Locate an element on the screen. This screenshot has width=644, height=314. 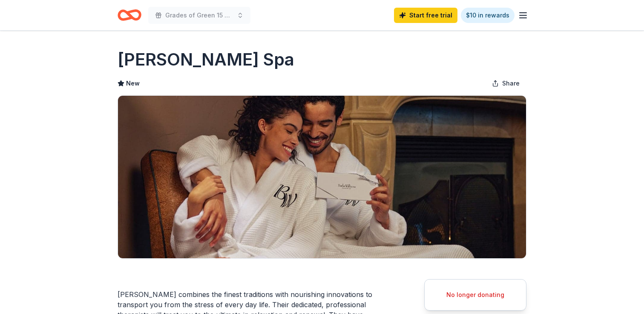
button: Share is located at coordinates (505, 83).